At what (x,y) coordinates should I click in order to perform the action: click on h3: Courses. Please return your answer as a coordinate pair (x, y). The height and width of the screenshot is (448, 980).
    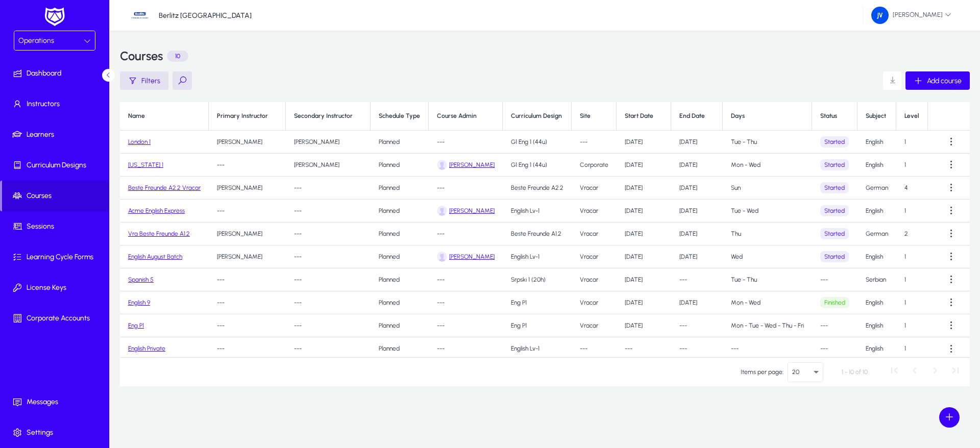
    Looking at the image, I should click on (142, 56).